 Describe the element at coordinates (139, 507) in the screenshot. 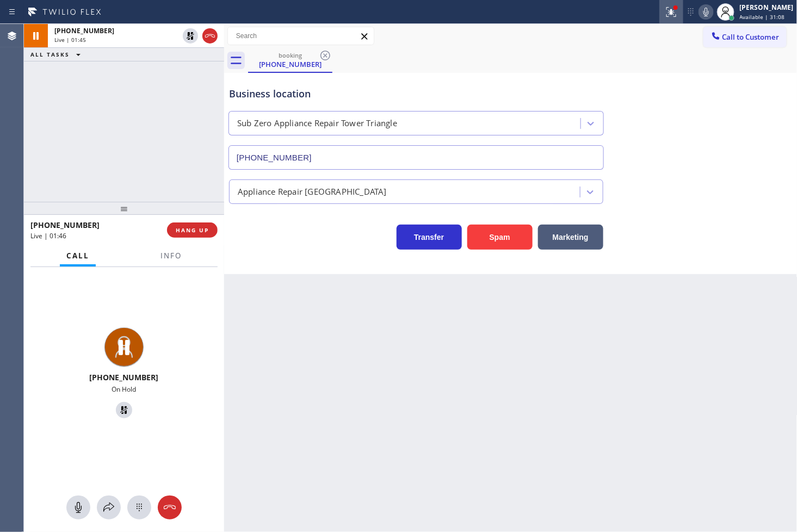

I see `button: Open dialpad` at that location.